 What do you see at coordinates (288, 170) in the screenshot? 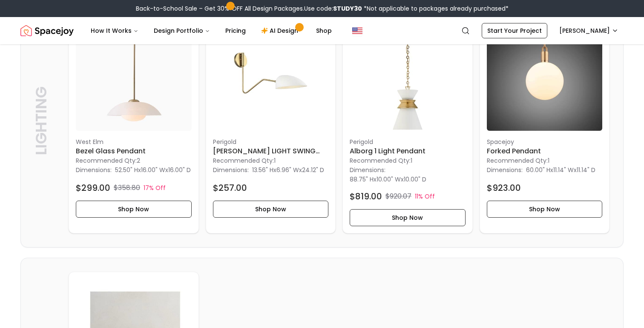
I see `span: 6.96" W` at bounding box center [288, 170].